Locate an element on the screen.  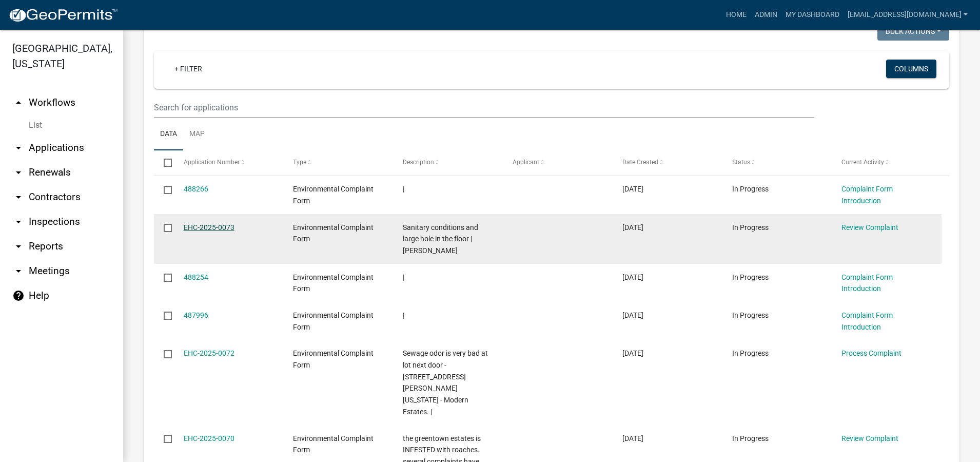
a: + Filter is located at coordinates (189, 69).